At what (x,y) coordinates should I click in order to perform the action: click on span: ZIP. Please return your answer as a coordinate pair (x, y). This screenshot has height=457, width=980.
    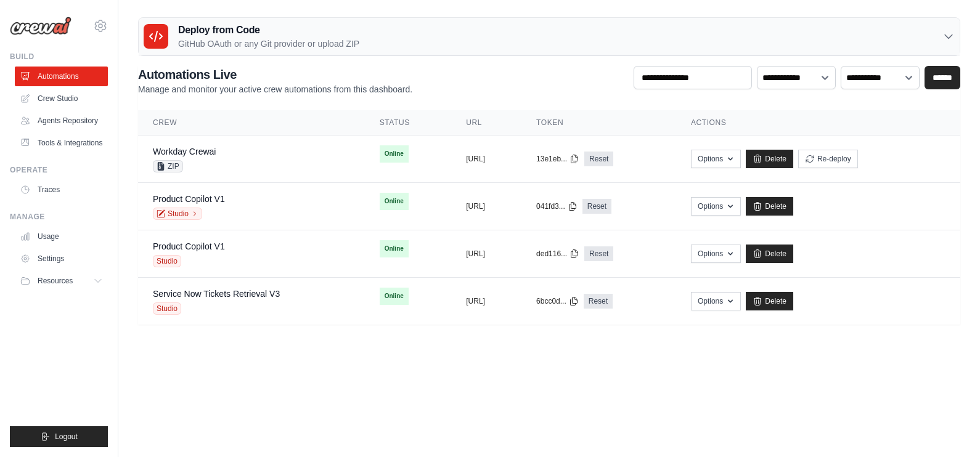
    Looking at the image, I should click on (167, 166).